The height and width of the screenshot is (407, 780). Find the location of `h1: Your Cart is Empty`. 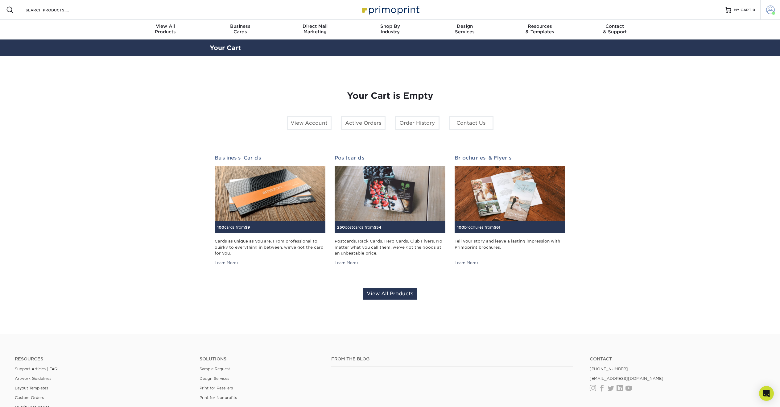

h1: Your Cart is Empty is located at coordinates (390, 96).